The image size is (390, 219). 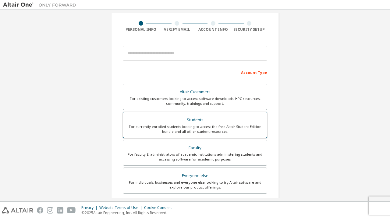 I want to click on div: Account Type, so click(x=195, y=72).